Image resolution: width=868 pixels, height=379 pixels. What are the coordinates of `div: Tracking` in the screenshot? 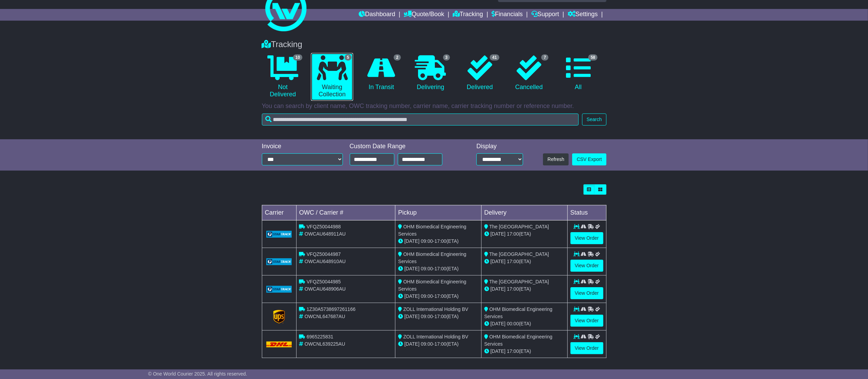 It's located at (434, 44).